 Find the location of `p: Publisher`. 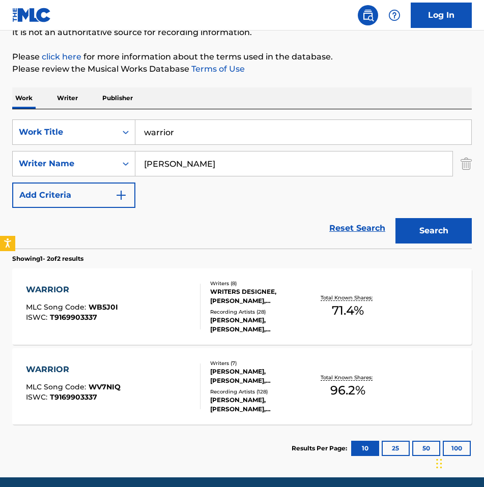

p: Publisher is located at coordinates (117, 98).